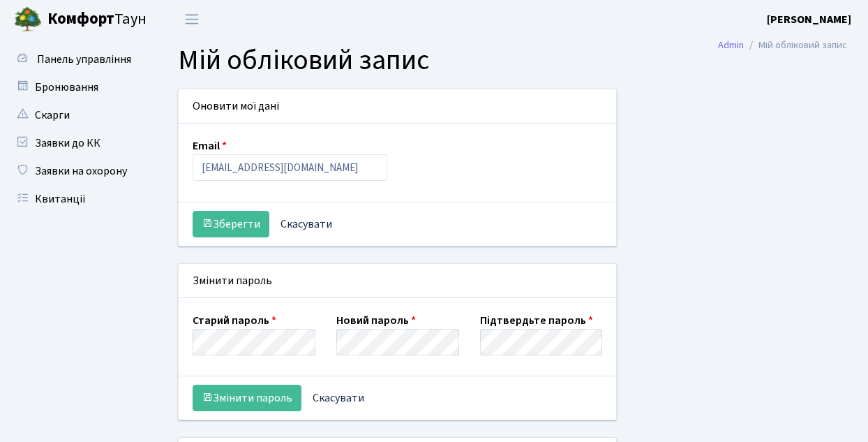  What do you see at coordinates (731, 45) in the screenshot?
I see `a: Admin` at bounding box center [731, 45].